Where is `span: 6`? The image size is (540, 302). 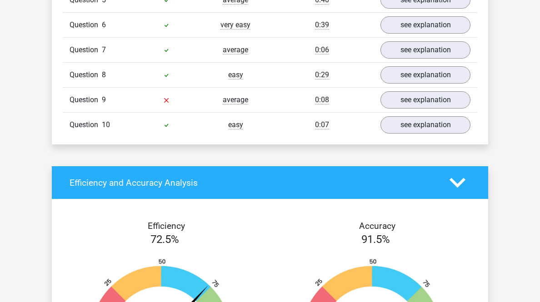
span: 6 is located at coordinates (104, 25).